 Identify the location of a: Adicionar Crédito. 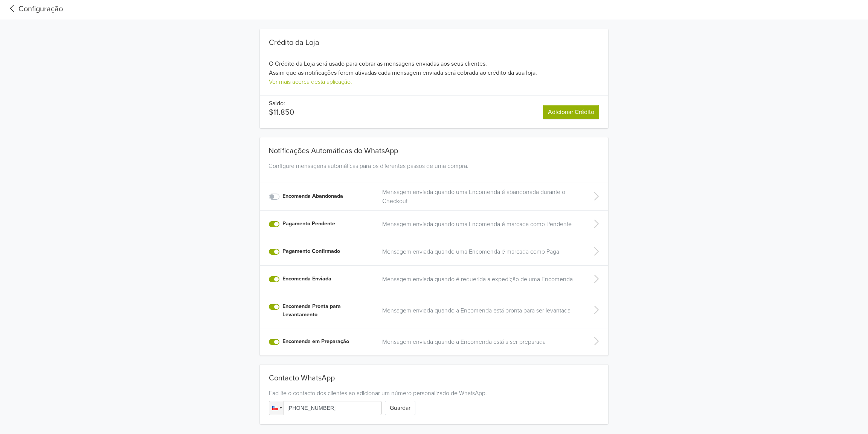
(571, 112).